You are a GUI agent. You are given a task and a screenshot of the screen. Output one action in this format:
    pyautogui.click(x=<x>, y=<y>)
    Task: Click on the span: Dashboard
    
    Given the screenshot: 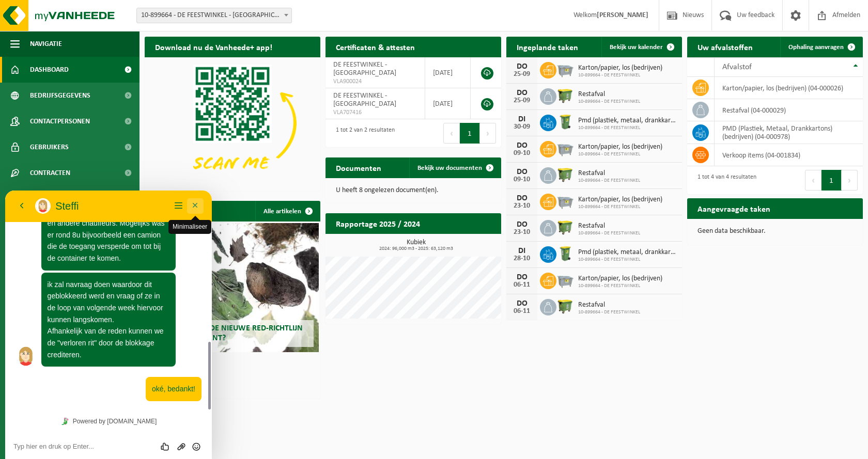 What is the action you would take?
    pyautogui.click(x=49, y=70)
    